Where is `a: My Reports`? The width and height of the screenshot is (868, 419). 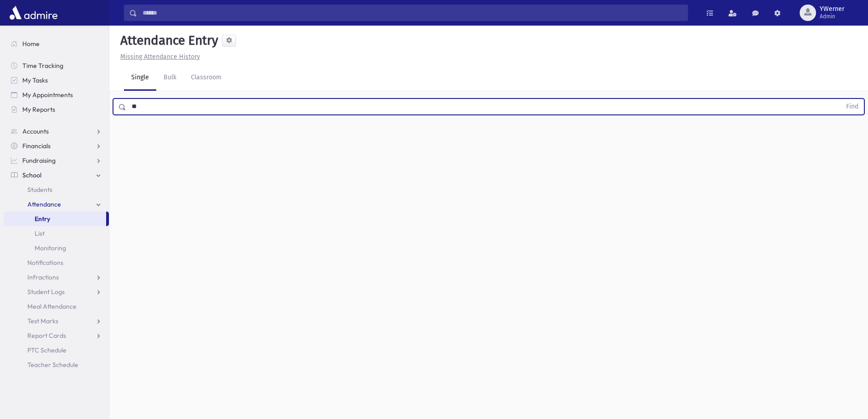
a: My Reports is located at coordinates (56, 109).